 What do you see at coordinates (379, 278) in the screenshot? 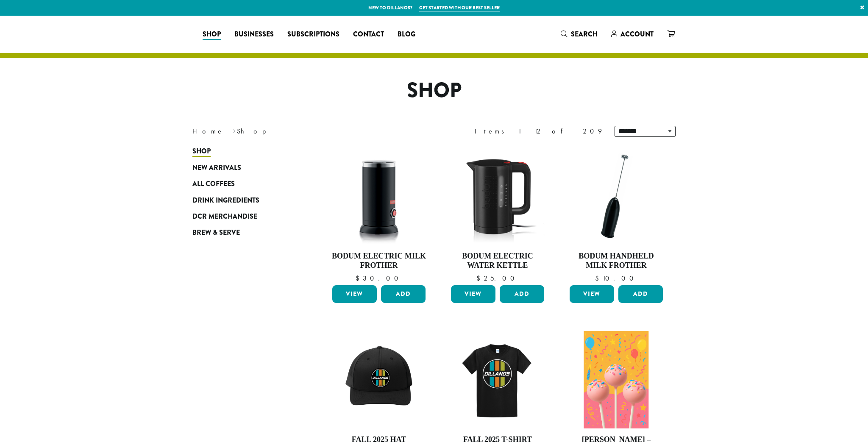
I see `bdi: 30.00` at bounding box center [379, 278].